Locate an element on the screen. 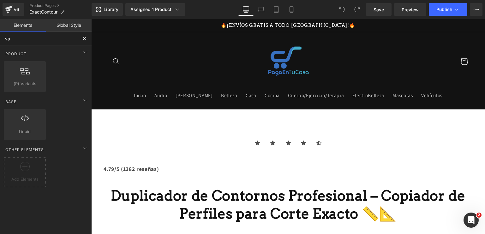 The height and width of the screenshot is (234, 485). a: Preview is located at coordinates (410, 9).